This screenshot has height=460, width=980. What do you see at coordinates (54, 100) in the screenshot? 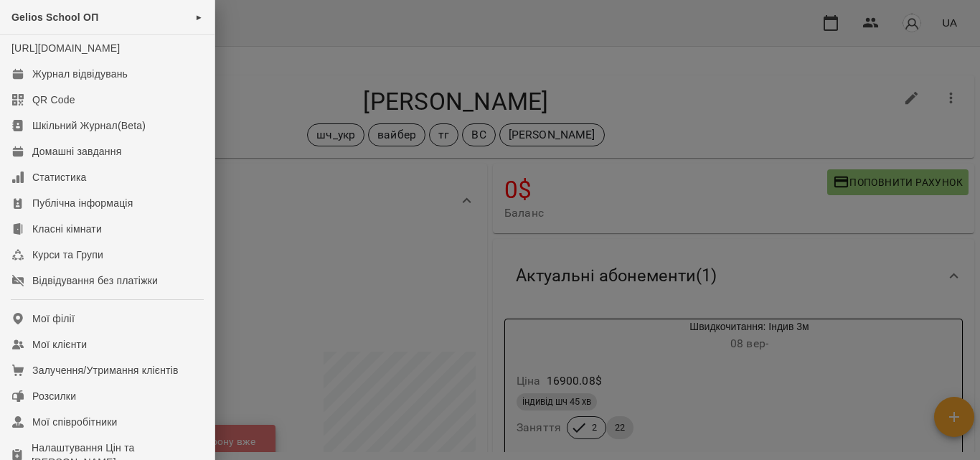
I see `div: QR Code` at bounding box center [54, 100].